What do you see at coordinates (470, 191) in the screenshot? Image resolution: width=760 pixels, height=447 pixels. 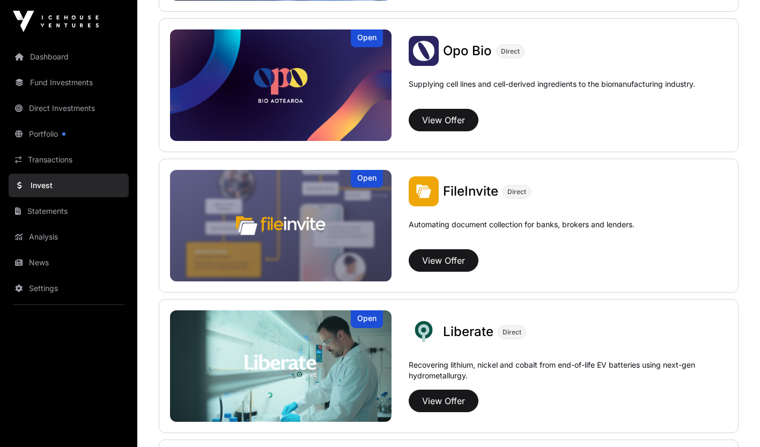 I see `a: FileInvite` at bounding box center [470, 191].